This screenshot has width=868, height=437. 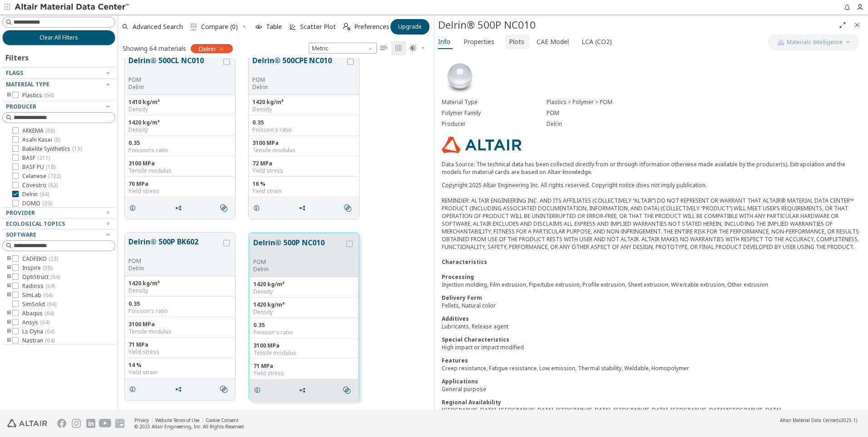 I want to click on span: Material Type, so click(x=28, y=84).